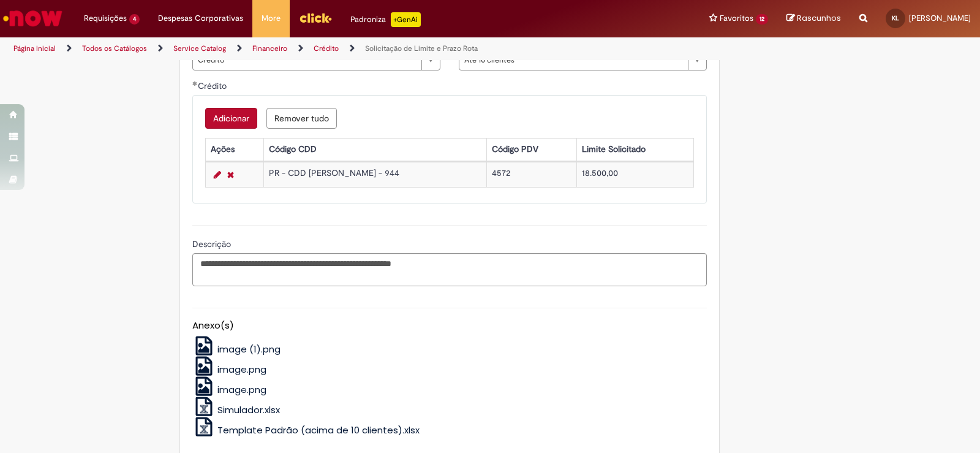 Image resolution: width=980 pixels, height=453 pixels. What do you see at coordinates (405, 19) in the screenshot?
I see `p: +GenAi` at bounding box center [405, 19].